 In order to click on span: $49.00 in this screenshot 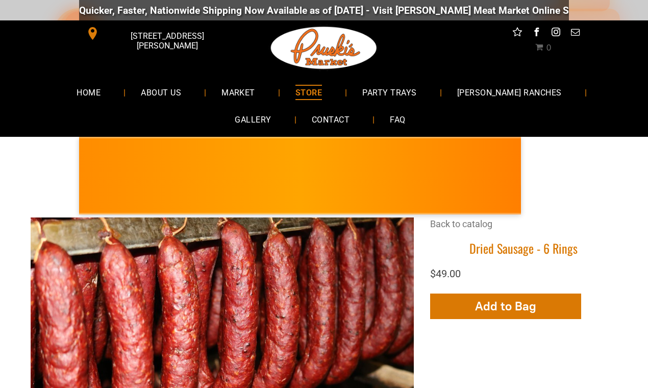, I will do `click(446, 274)`.